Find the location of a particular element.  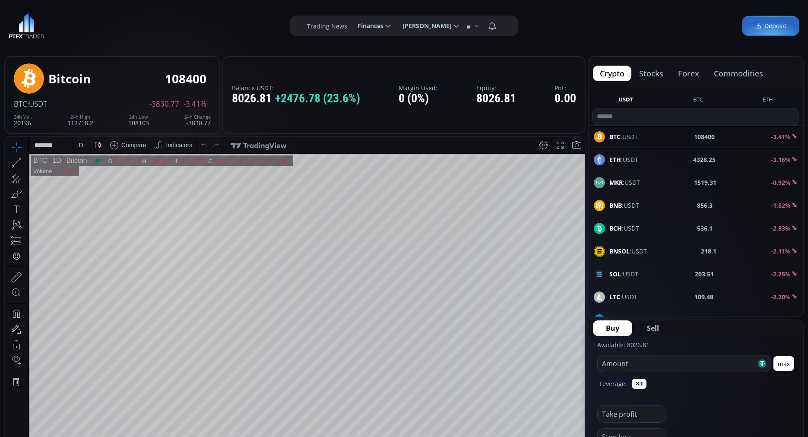

b: BNSOL is located at coordinates (619, 251).